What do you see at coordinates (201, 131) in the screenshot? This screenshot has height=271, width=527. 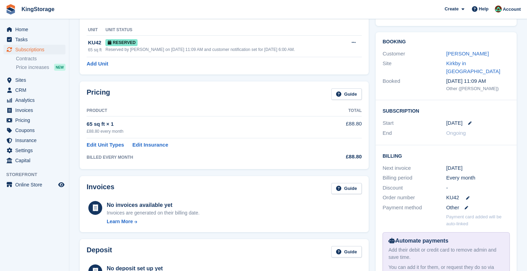 I see `div: £88.80 every month` at bounding box center [201, 131].